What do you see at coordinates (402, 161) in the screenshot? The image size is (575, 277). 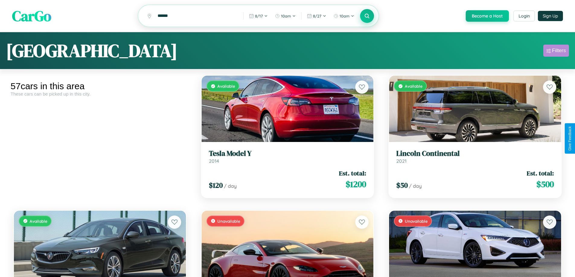 I see `span: 2021` at bounding box center [402, 161].